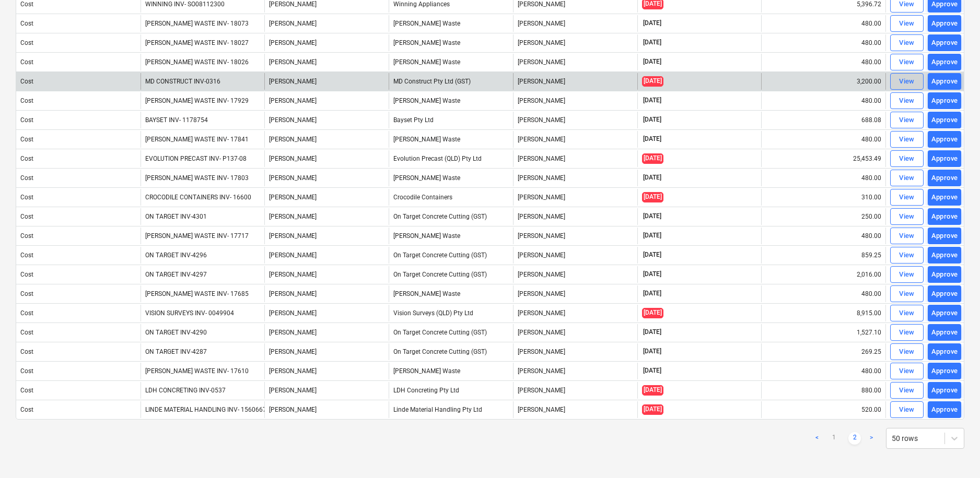 The width and height of the screenshot is (980, 478). Describe the element at coordinates (176, 120) in the screenshot. I see `div: BAYSET INV- 1178754` at that location.